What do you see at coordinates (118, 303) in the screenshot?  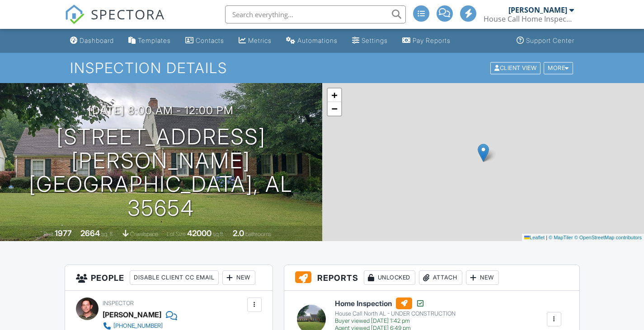 I see `span: Inspector` at bounding box center [118, 303].